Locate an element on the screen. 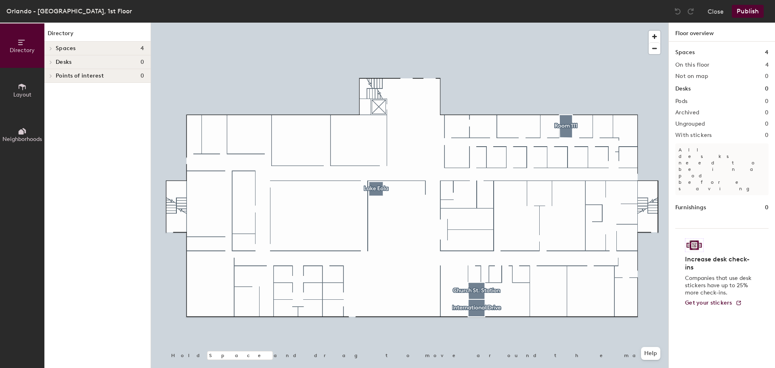 The height and width of the screenshot is (368, 775). a: Get your stickers is located at coordinates (713, 303).